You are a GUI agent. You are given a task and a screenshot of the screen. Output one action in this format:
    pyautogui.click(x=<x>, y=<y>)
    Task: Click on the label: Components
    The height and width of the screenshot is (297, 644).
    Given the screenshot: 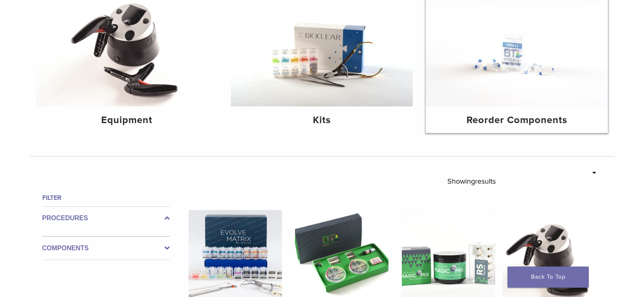 What is the action you would take?
    pyautogui.click(x=106, y=248)
    